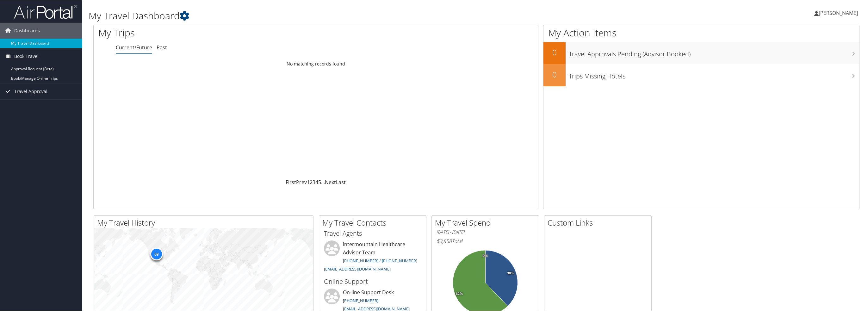  What do you see at coordinates (311, 182) in the screenshot?
I see `a: 2` at bounding box center [311, 182].